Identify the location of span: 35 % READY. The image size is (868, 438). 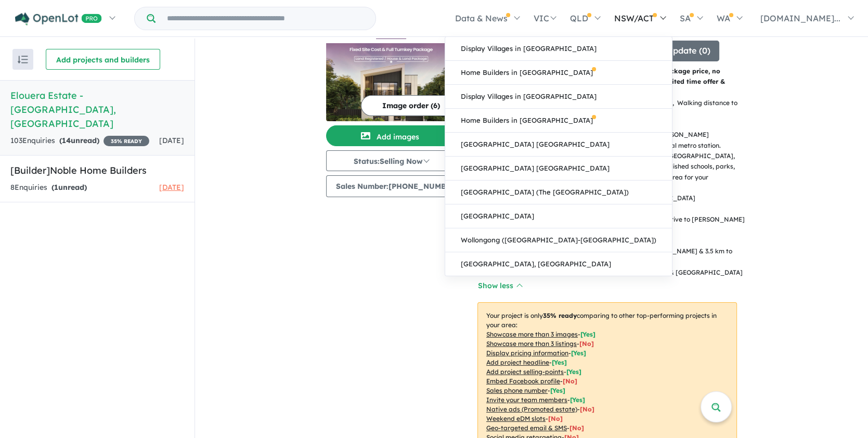
(126, 141).